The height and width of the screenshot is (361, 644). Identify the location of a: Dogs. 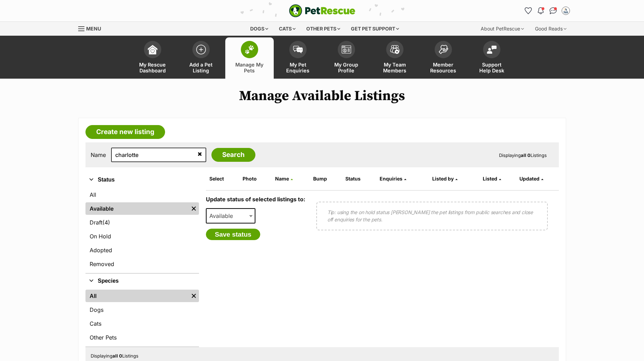
(142, 310).